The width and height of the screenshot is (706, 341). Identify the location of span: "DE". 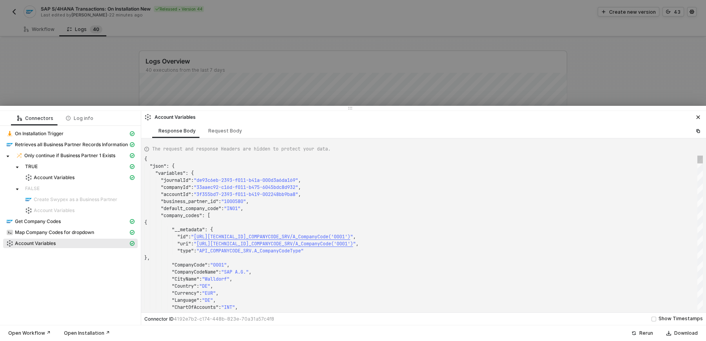
(205, 286).